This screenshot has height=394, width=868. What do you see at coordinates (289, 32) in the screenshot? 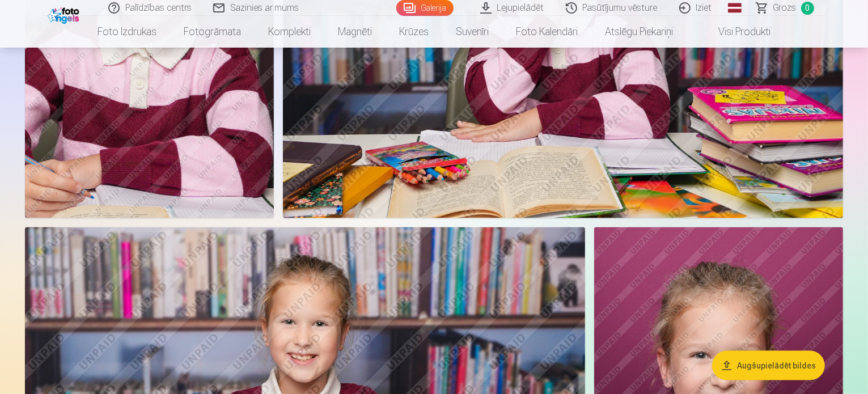
I see `a: Komplekti` at bounding box center [289, 32].